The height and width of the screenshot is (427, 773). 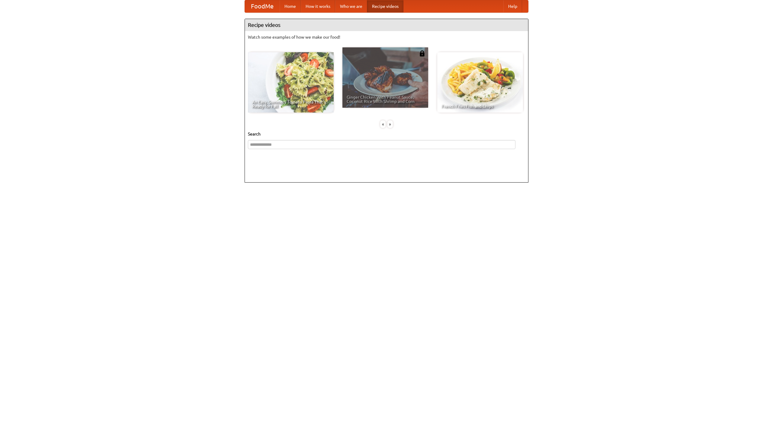 What do you see at coordinates (290, 6) in the screenshot?
I see `a: Home` at bounding box center [290, 6].